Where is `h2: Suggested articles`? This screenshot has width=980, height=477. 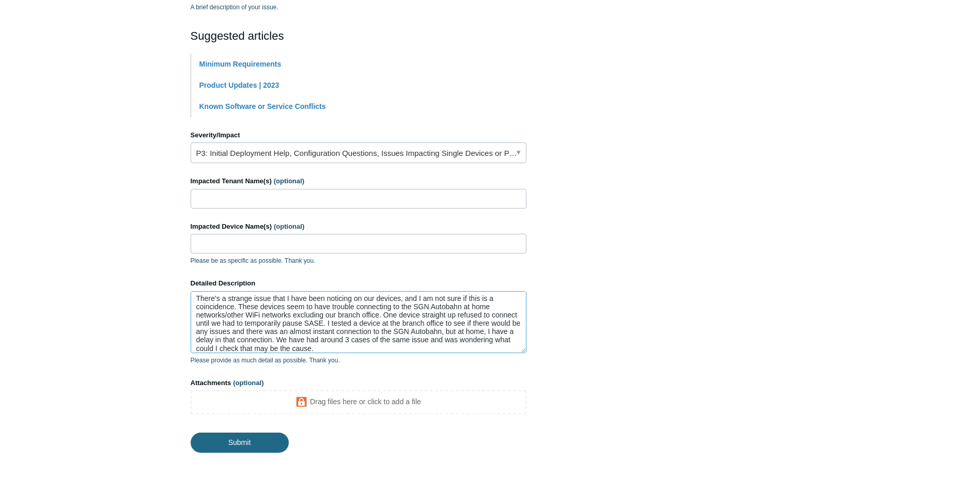
h2: Suggested articles is located at coordinates (359, 35).